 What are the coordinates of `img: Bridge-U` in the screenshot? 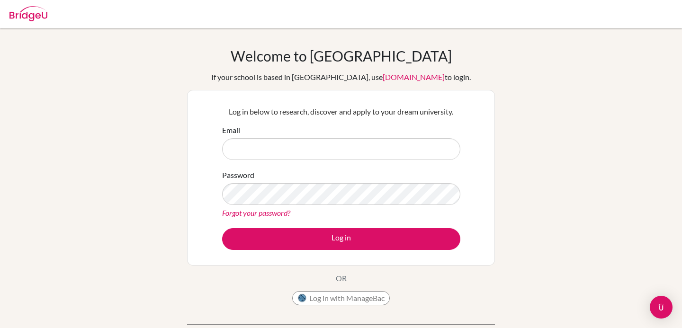 It's located at (28, 14).